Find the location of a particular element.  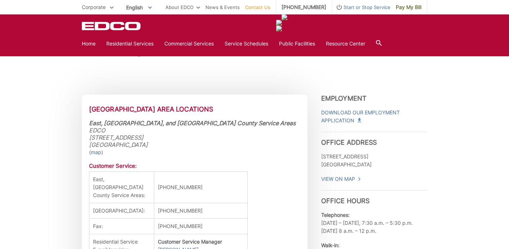

a: EDCD logo. Return to the homepage. is located at coordinates (112, 26).